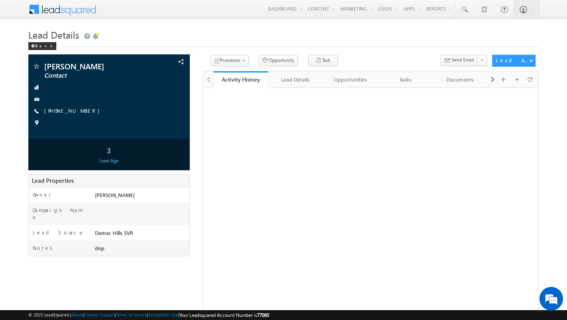 The image size is (567, 320). Describe the element at coordinates (241, 79) in the screenshot. I see `div: Activity History` at that location.